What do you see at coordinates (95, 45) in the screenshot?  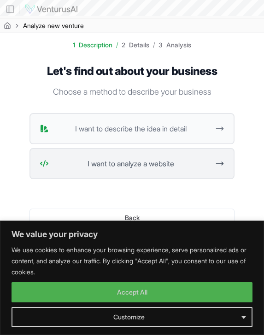 I see `span: description` at bounding box center [95, 45].